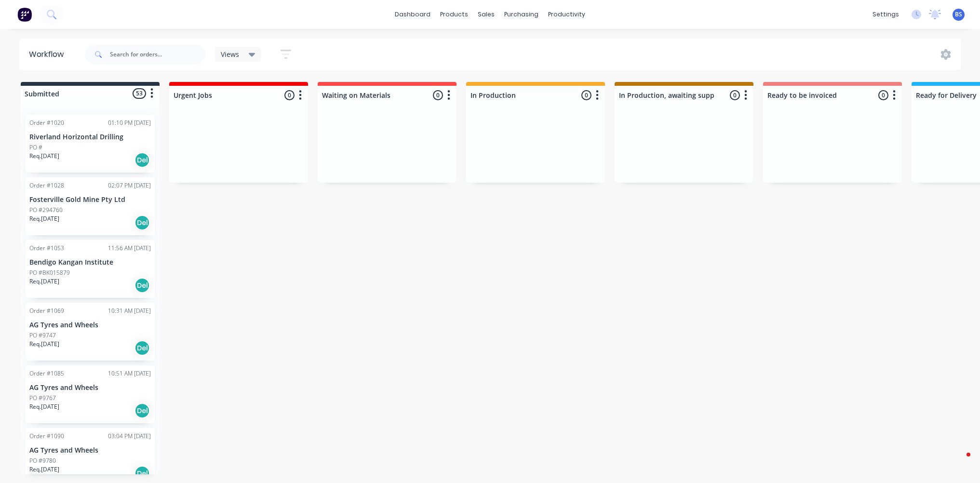 The height and width of the screenshot is (483, 980). Describe the element at coordinates (42, 460) in the screenshot. I see `p: PO #9780` at that location.